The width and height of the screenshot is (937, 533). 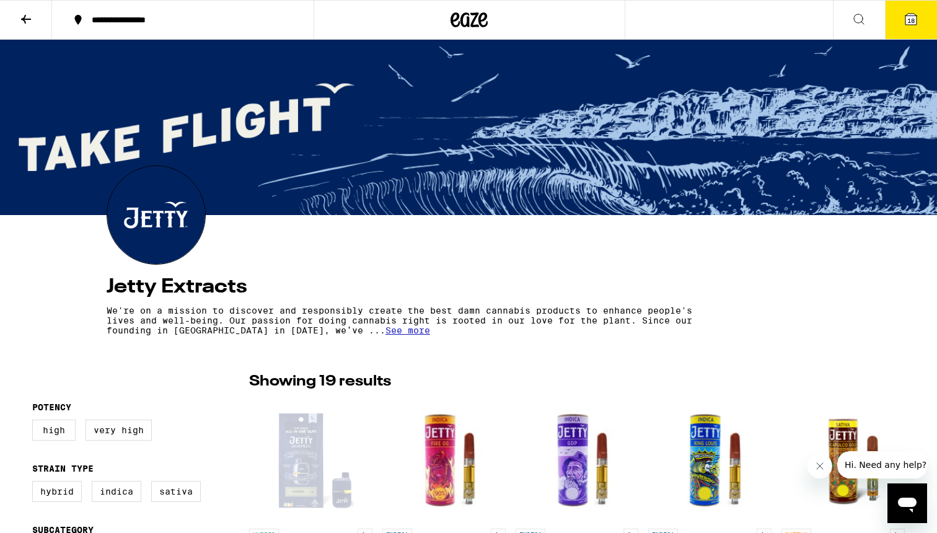 What do you see at coordinates (911, 20) in the screenshot?
I see `button: 18` at bounding box center [911, 20].